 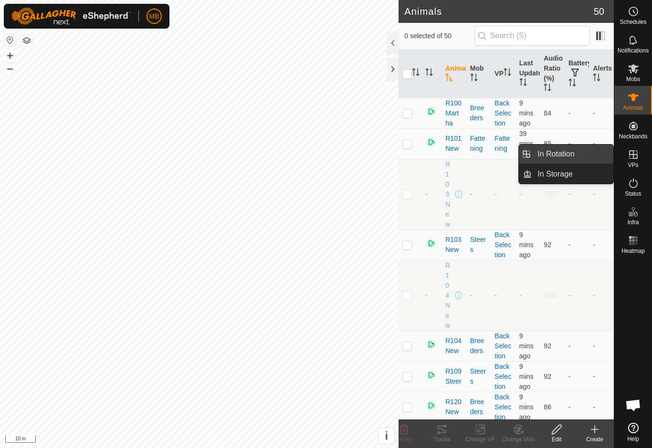 I want to click on button: i, so click(x=386, y=436).